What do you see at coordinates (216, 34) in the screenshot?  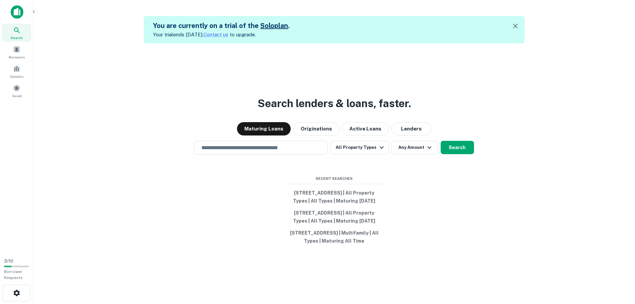 I see `a: Contact us` at bounding box center [216, 34].